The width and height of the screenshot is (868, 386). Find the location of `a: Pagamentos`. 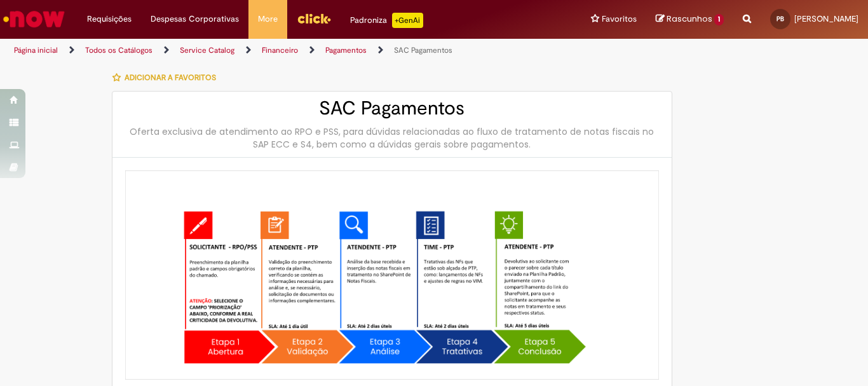

a: Pagamentos is located at coordinates (345, 50).